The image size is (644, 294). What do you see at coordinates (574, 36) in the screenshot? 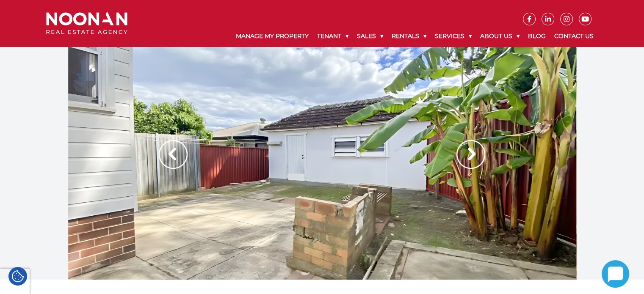
I see `a: Contact Us` at bounding box center [574, 36].